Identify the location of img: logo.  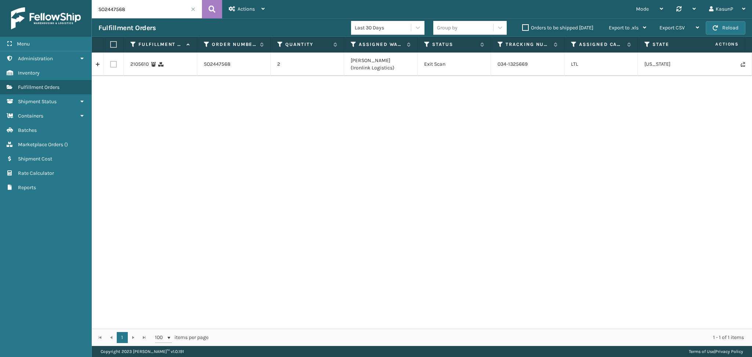
(46, 18).